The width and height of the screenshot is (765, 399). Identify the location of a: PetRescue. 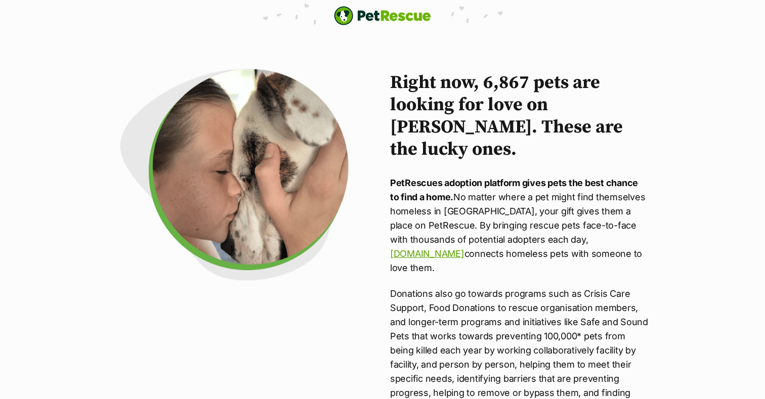
(383, 16).